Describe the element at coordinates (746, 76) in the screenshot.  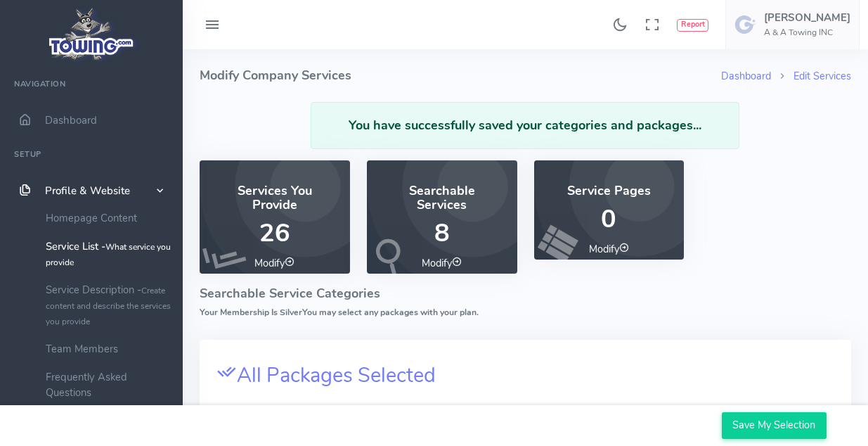
I see `a: Dashboard` at that location.